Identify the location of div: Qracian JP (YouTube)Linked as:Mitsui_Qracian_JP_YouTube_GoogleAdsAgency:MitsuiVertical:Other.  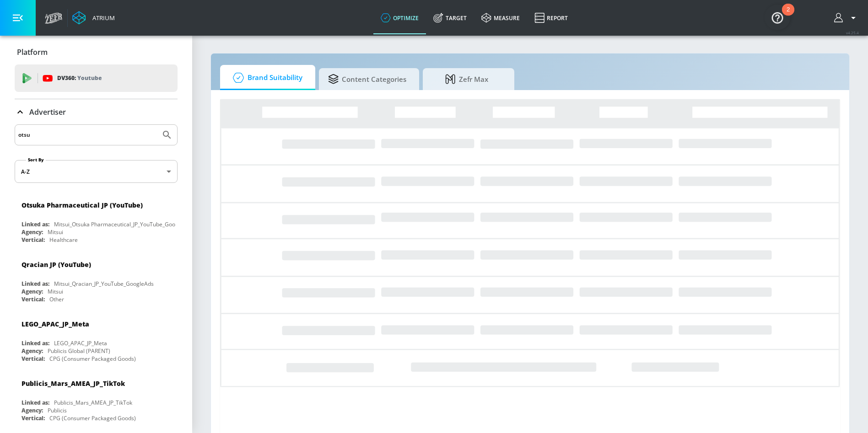
(96, 279).